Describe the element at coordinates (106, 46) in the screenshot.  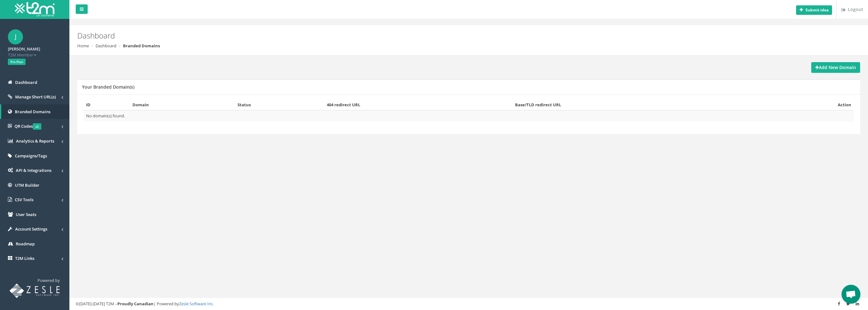
I see `a: Dashboard` at that location.